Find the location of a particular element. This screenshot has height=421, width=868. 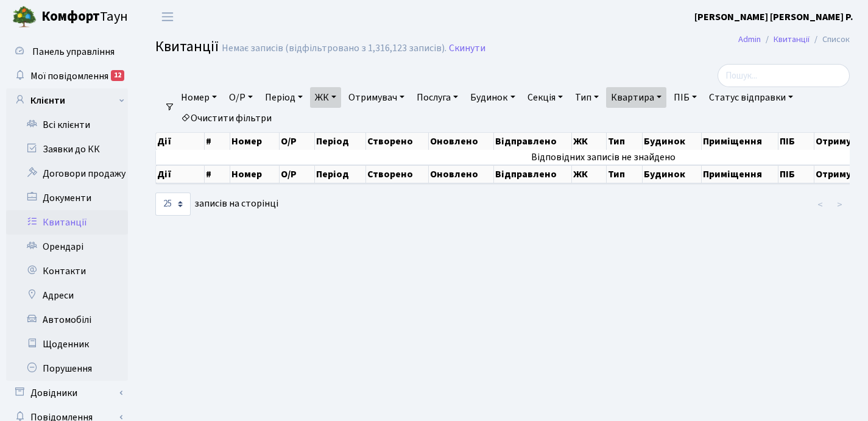

a: Заявки до КК is located at coordinates (67, 149).